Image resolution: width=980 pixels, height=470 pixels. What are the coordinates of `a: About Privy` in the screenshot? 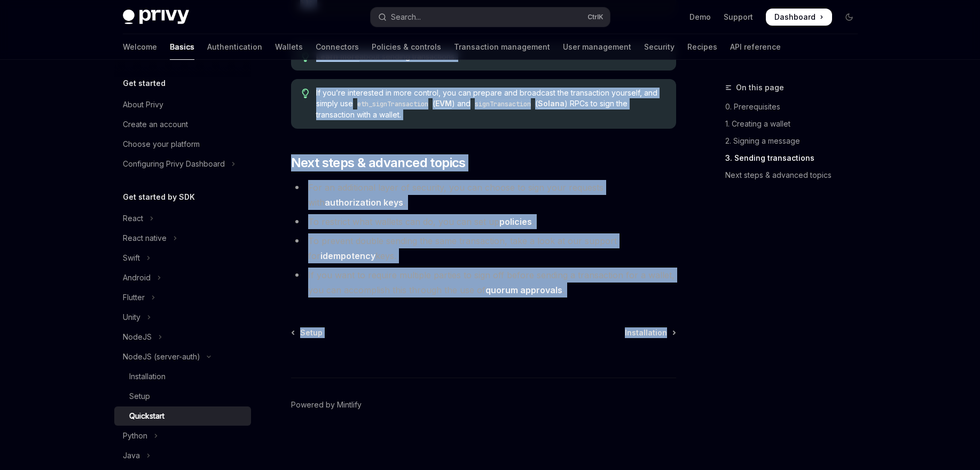 It's located at (183, 105).